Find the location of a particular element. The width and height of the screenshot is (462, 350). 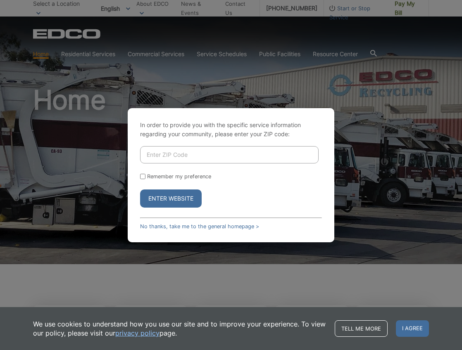

a: No thanks, take me to the general homepage > is located at coordinates (199, 226).